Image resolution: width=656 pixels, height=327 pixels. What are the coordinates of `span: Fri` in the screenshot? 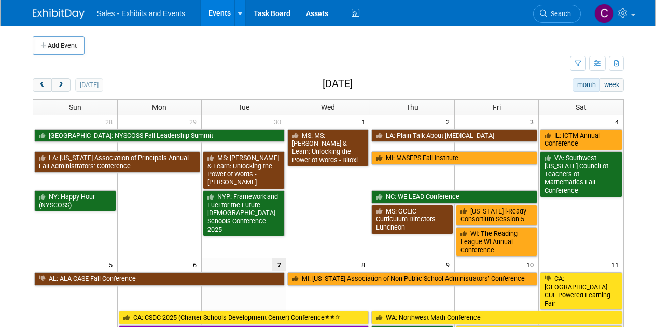 It's located at (497, 107).